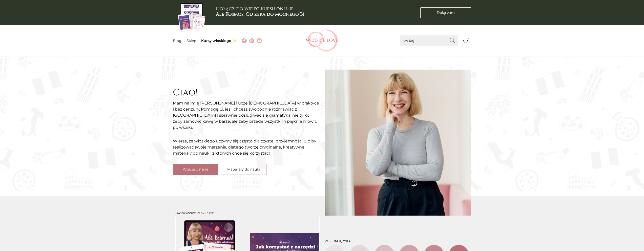 The image size is (644, 251). I want to click on h3: Poziom języka, so click(396, 241).